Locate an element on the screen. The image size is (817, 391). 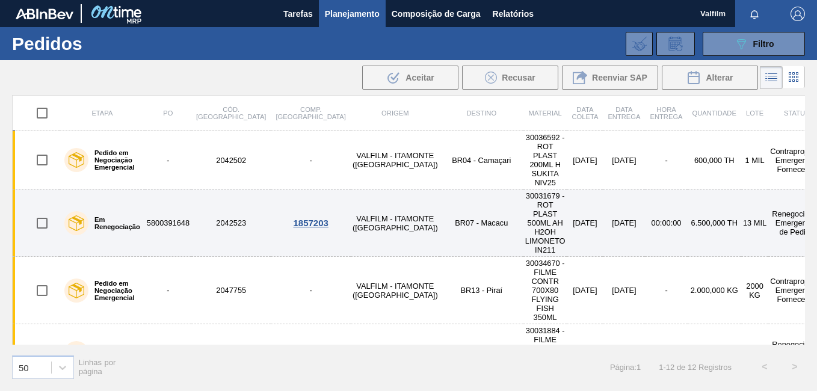
div: Visão em Cards is located at coordinates (793, 78).